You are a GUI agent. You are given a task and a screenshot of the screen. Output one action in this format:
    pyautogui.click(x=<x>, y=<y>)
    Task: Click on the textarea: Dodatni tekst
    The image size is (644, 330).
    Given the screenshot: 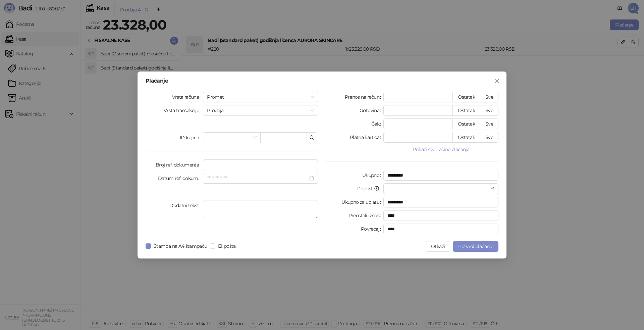 What is the action you would take?
    pyautogui.click(x=260, y=209)
    